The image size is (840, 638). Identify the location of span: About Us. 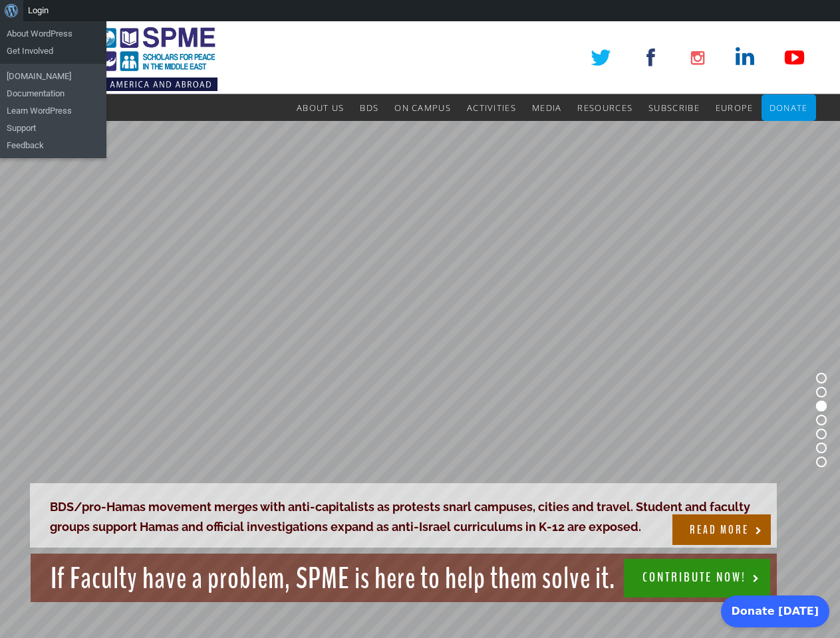
(320, 108).